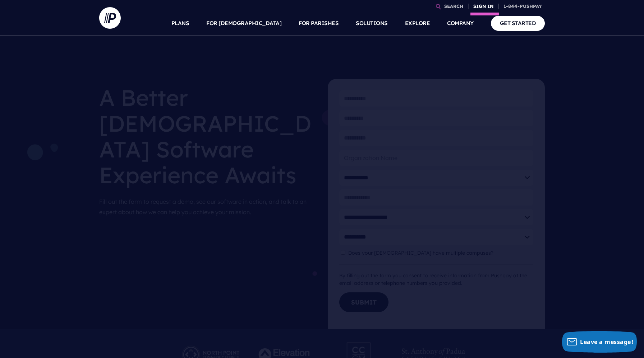 The image size is (644, 358). Describe the element at coordinates (600, 342) in the screenshot. I see `button: Leave a message!` at that location.